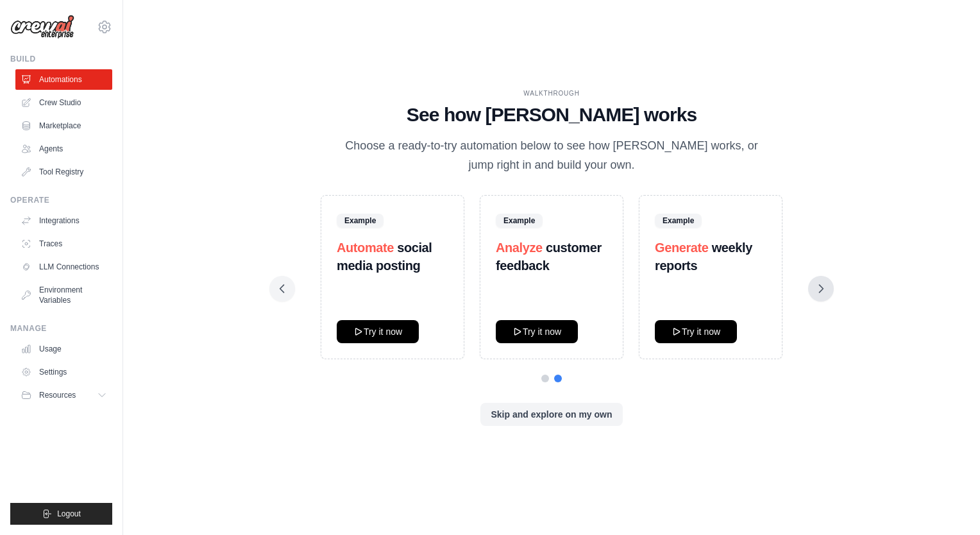 The image size is (980, 535). I want to click on a: Agents, so click(63, 149).